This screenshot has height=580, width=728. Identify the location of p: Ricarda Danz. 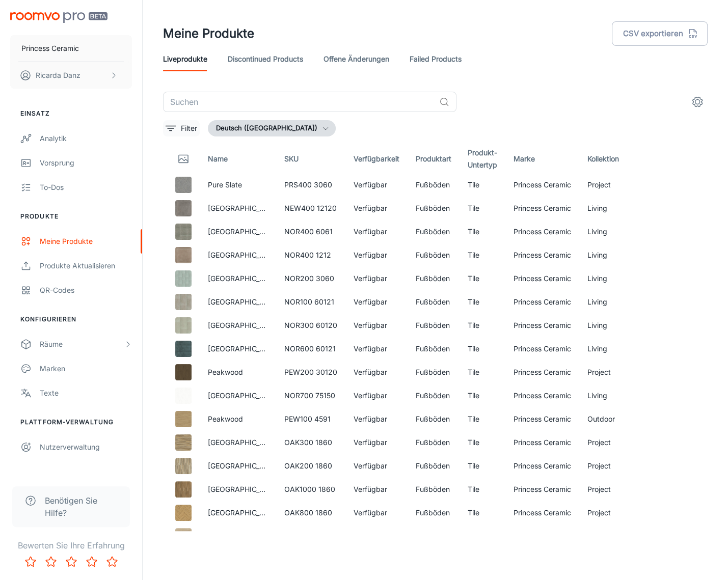
(58, 75).